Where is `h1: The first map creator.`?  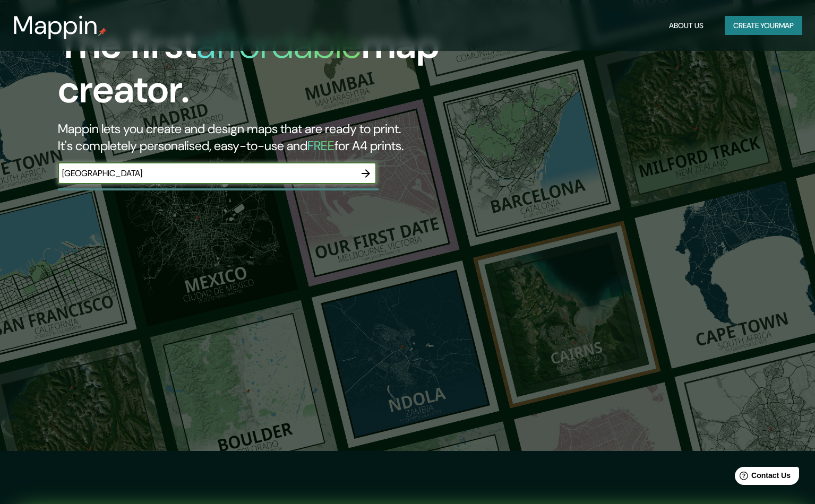 h1: The first map creator. is located at coordinates (262, 72).